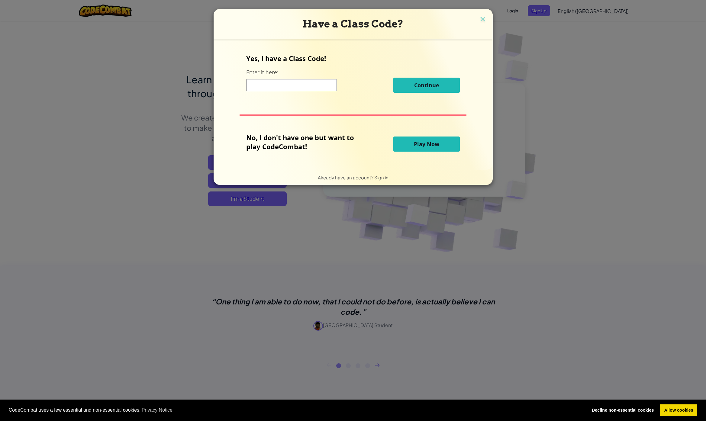  I want to click on p: Yes, I have a Class Code!, so click(353, 58).